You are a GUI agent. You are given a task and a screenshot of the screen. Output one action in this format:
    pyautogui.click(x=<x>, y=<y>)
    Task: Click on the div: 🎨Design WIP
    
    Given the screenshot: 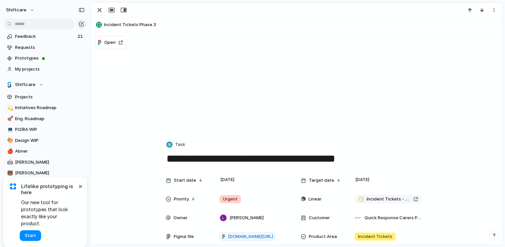 What is the action you would take?
    pyautogui.click(x=45, y=140)
    